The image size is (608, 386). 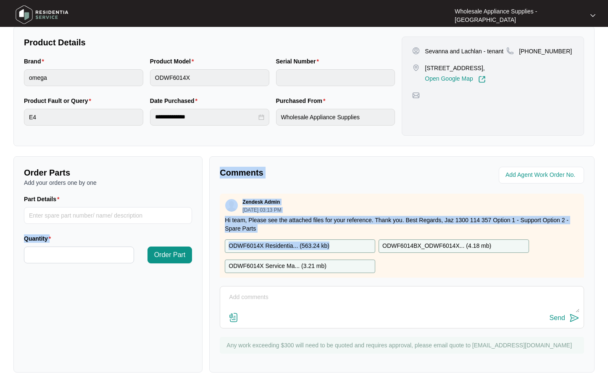 What do you see at coordinates (42, 15) in the screenshot?
I see `img: residentia service logo` at bounding box center [42, 15].